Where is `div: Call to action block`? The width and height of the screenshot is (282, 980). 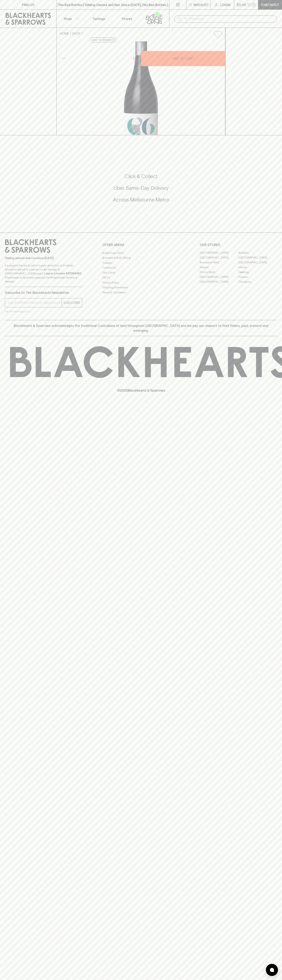 div: Call to action block is located at coordinates (141, 191).